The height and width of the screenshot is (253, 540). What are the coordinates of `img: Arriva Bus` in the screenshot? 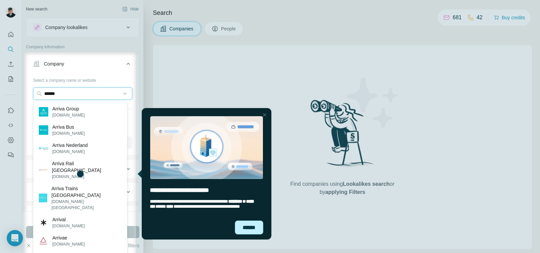 It's located at (44, 130).